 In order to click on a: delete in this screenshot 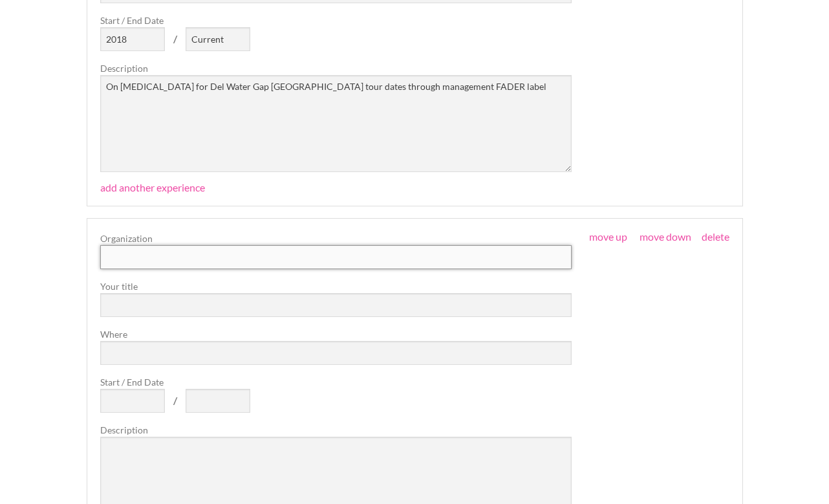, I will do `click(715, 236)`.